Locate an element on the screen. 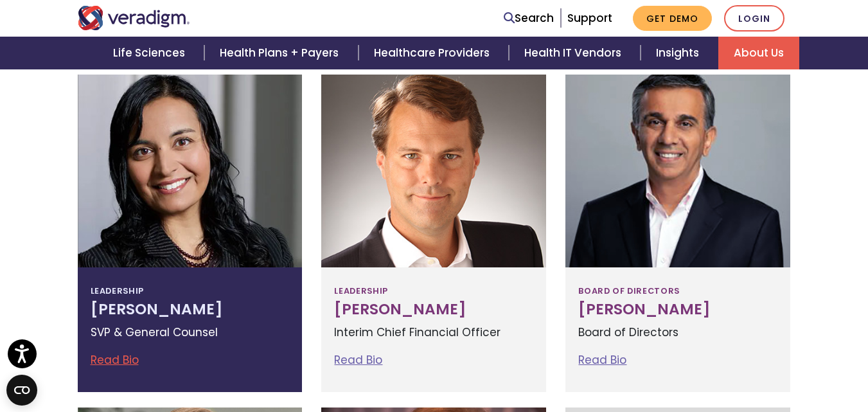 This screenshot has width=868, height=412. a: Life Sciences is located at coordinates (151, 53).